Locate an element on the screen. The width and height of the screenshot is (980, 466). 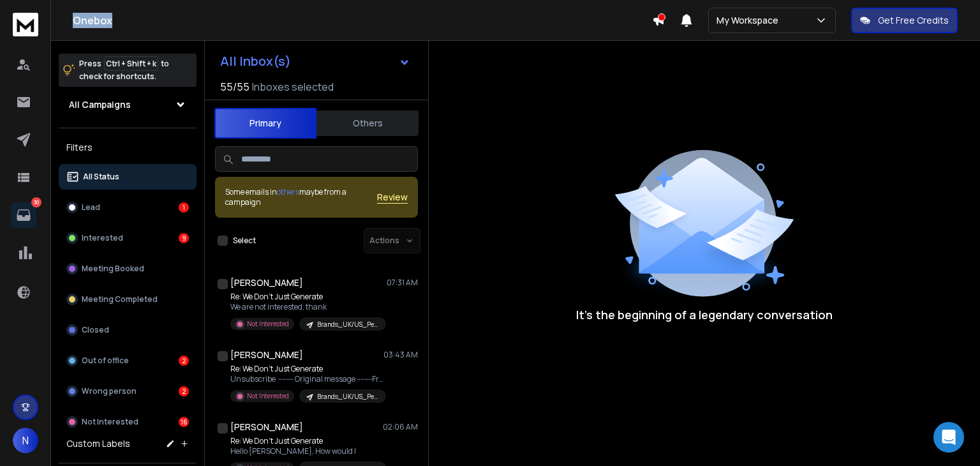
button: All Status is located at coordinates (127, 177).